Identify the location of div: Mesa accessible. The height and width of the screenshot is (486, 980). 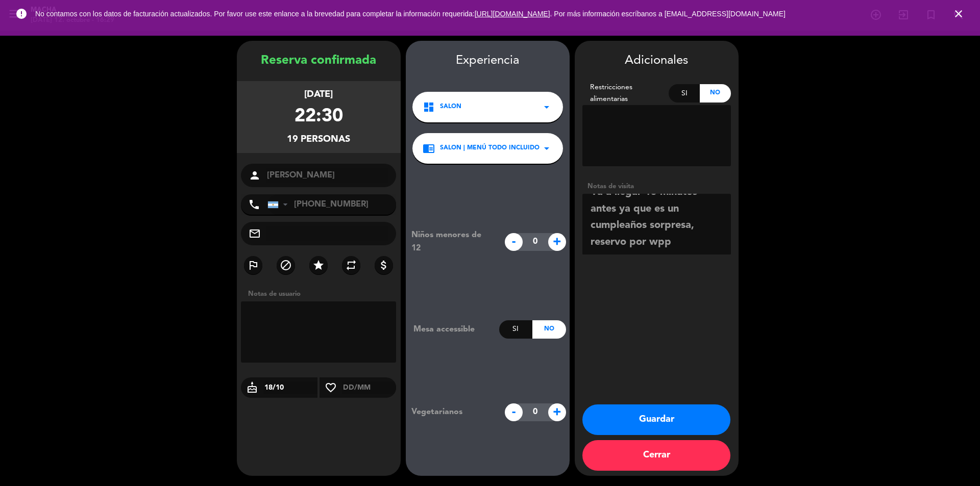
(452, 329).